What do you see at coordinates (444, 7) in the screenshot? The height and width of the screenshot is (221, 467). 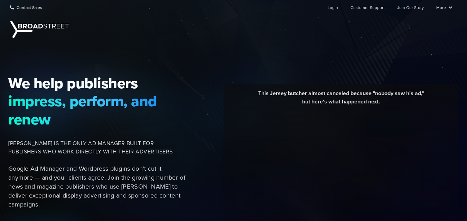 I see `a: More` at bounding box center [444, 7].